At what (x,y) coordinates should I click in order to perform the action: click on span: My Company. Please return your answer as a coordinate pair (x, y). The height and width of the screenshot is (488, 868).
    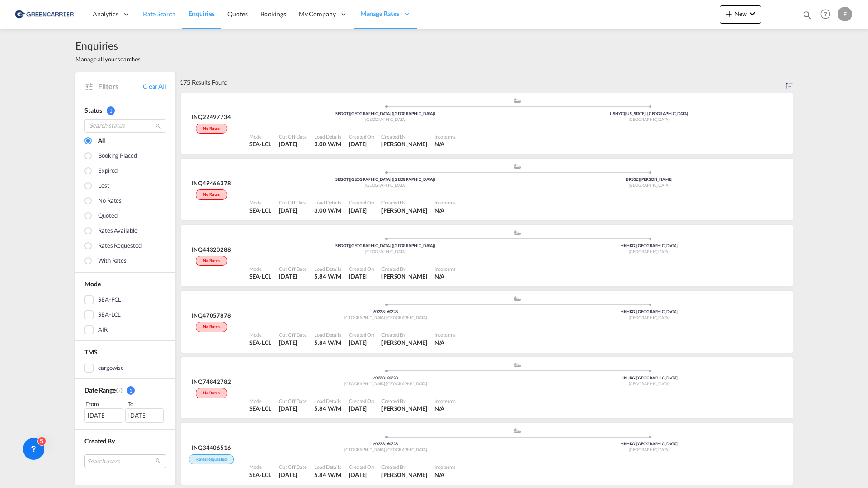
    Looking at the image, I should click on (318, 14).